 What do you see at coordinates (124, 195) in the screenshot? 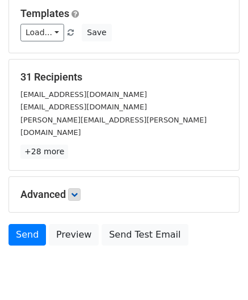
I see `h5: Advanced` at bounding box center [124, 195].